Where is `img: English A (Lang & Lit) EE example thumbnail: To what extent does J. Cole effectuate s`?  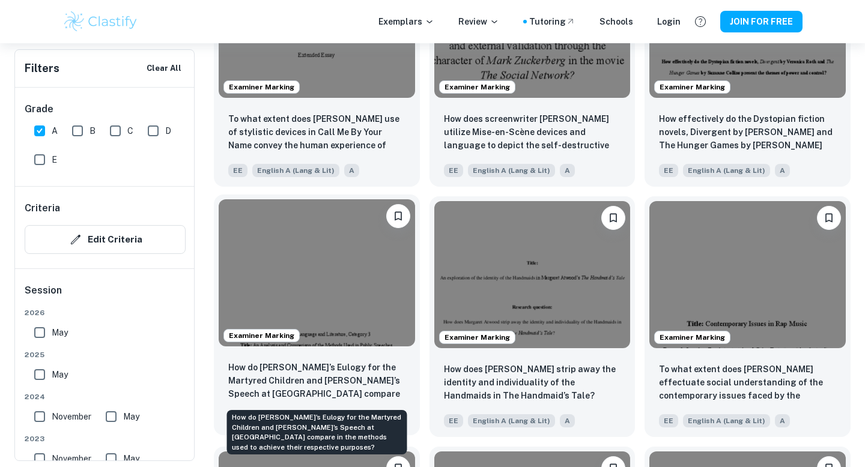 img: English A (Lang & Lit) EE example thumbnail: To what extent does J. Cole effectuate s is located at coordinates (747, 274).